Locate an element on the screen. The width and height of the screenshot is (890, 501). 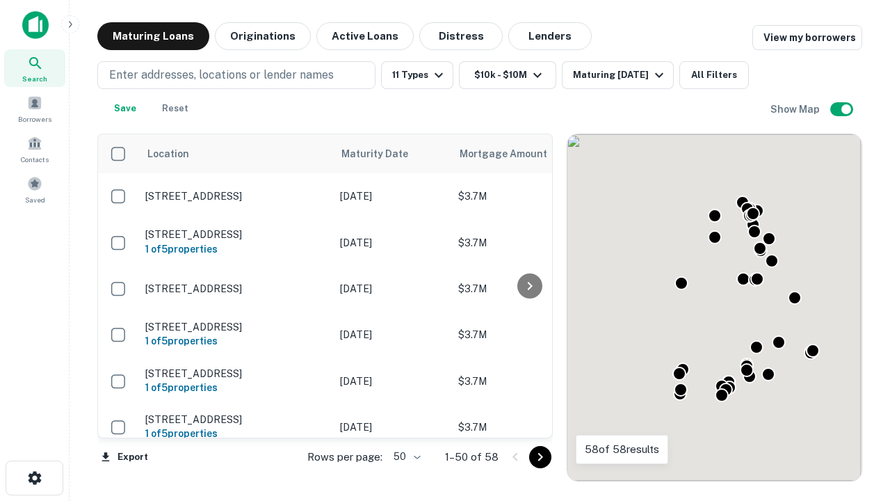
th: Mortgage Amount is located at coordinates (528, 154).